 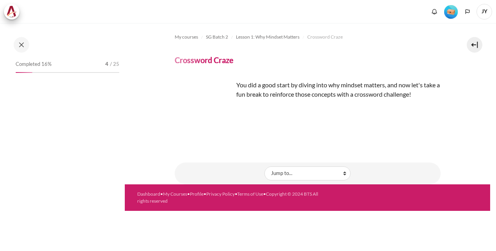 What do you see at coordinates (250, 194) in the screenshot?
I see `a: Terms of Use` at bounding box center [250, 194].